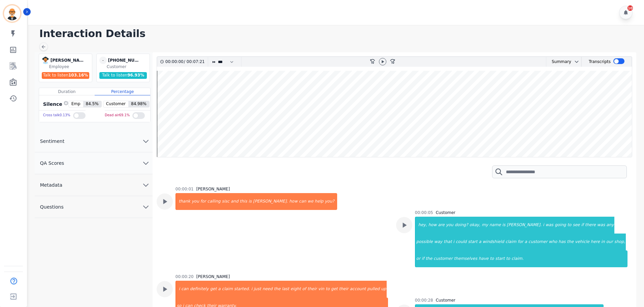 Image resolution: width=644 pixels, height=307 pixels. What do you see at coordinates (630, 8) in the screenshot?
I see `div: 10` at bounding box center [630, 8].